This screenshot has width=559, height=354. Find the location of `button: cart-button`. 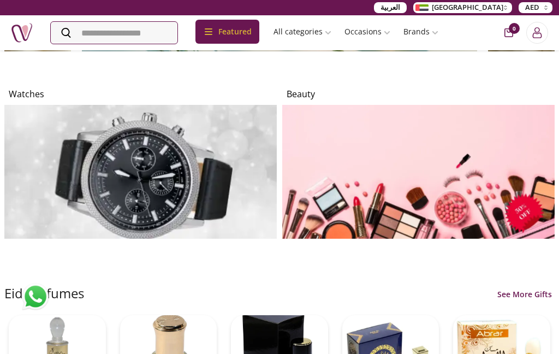

button: cart-button is located at coordinates (509, 33).